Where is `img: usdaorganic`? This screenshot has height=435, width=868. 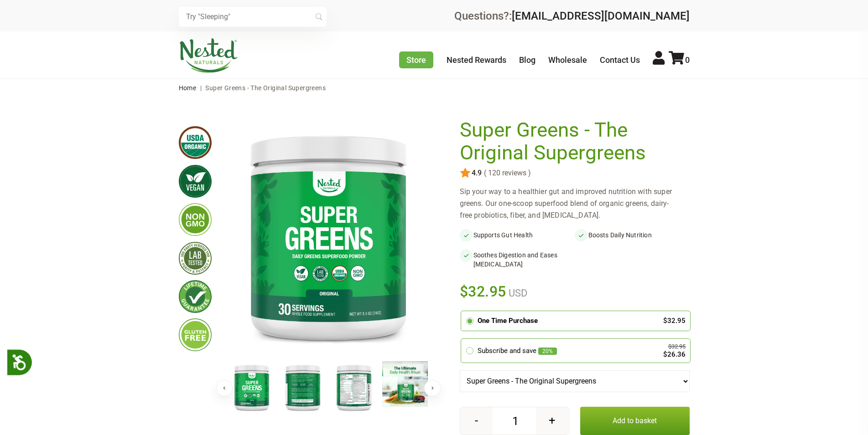
img: usdaorganic is located at coordinates (195, 142).